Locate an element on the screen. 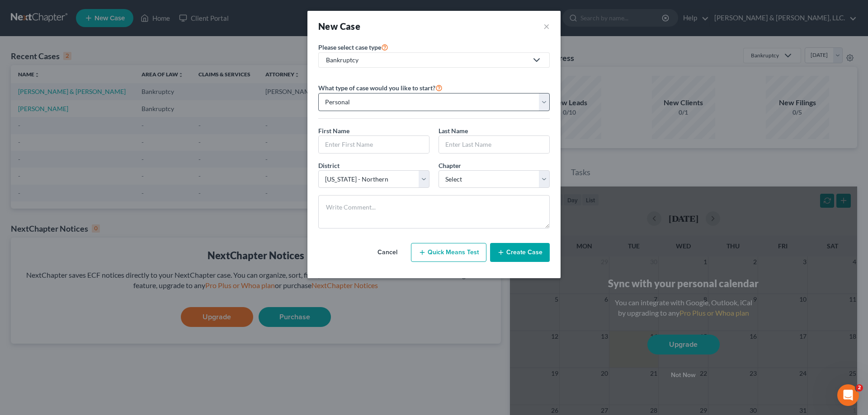 This screenshot has height=415, width=868. span: Please select case type is located at coordinates (350, 47).